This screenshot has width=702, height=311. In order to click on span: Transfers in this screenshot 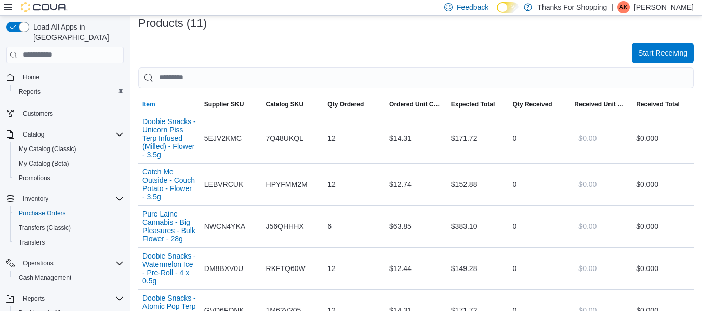, I will do `click(32, 243)`.